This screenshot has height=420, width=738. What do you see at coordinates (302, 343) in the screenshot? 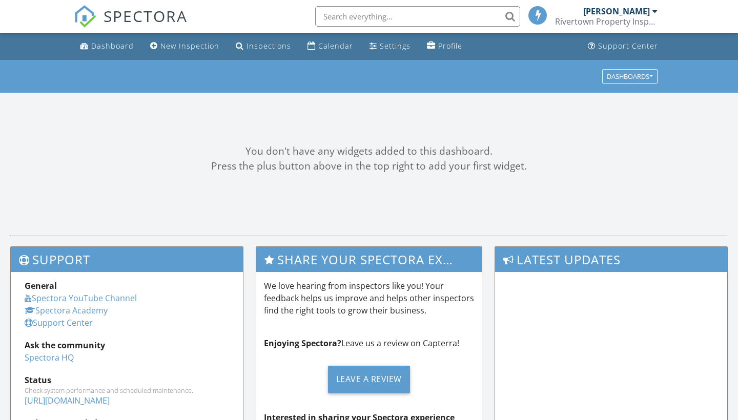
I see `strong: Enjoying Spectora?` at bounding box center [302, 343].